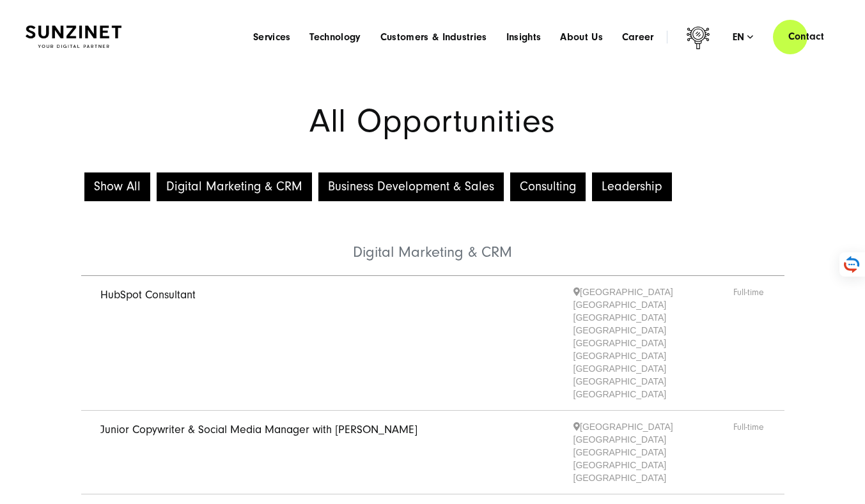 This screenshot has height=504, width=865. What do you see at coordinates (523, 37) in the screenshot?
I see `a: Insights` at bounding box center [523, 37].